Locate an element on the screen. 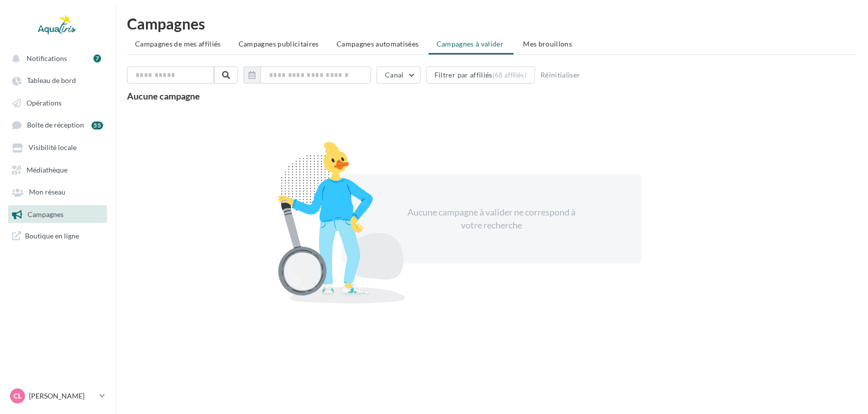  h1: Campagnes is located at coordinates (492, 24).